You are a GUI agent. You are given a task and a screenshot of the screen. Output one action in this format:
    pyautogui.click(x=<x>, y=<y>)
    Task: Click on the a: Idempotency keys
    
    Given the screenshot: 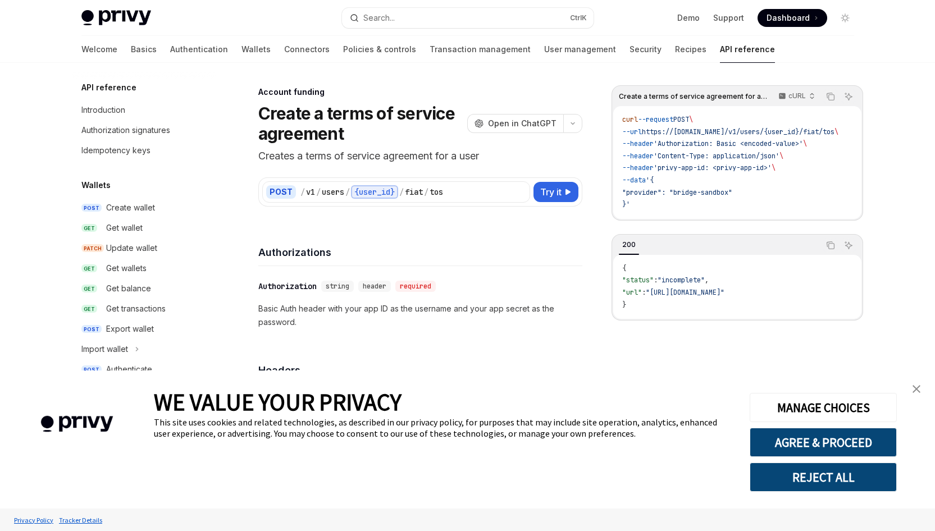 What is the action you would take?
    pyautogui.click(x=144, y=150)
    